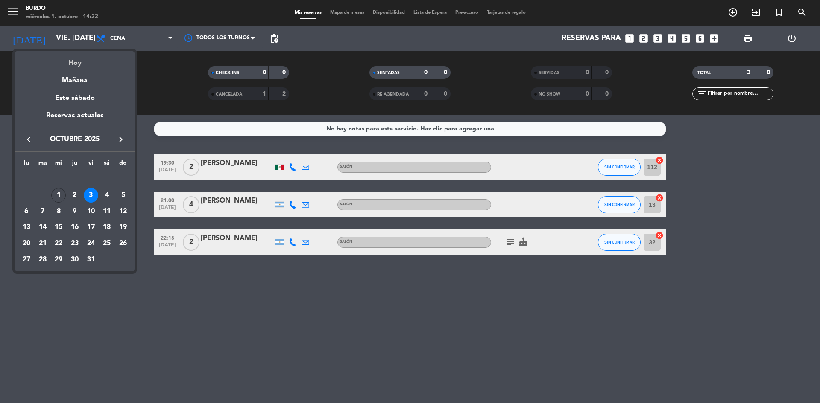  I want to click on td: 4 de octubre de 2025, so click(107, 196).